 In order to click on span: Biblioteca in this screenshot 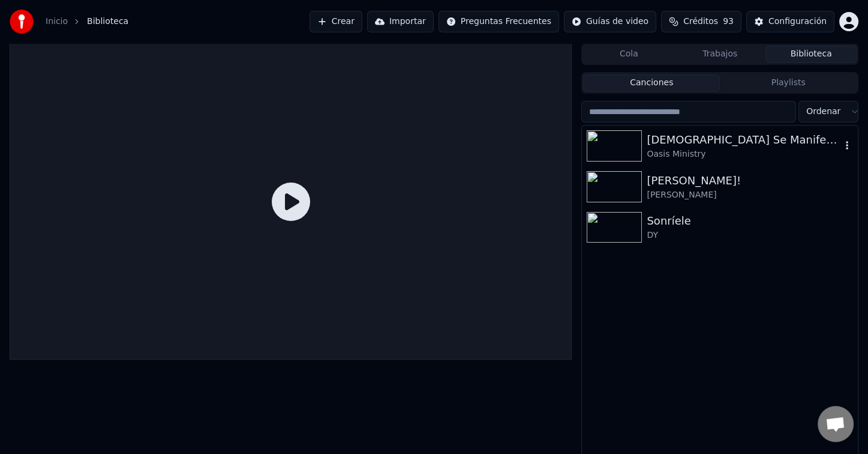, I will do `click(107, 21)`.